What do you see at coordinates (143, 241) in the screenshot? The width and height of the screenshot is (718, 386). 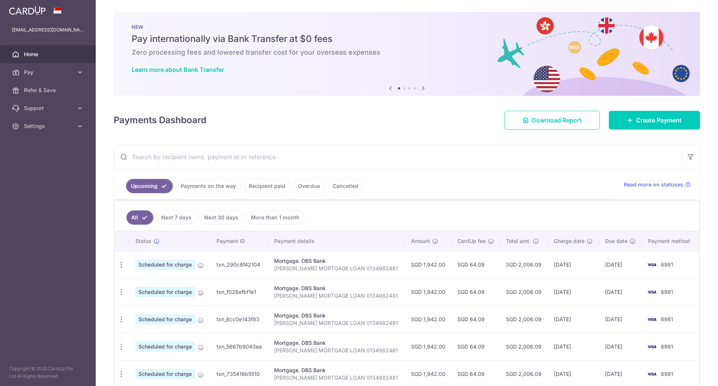 I see `span: Status` at bounding box center [143, 241].